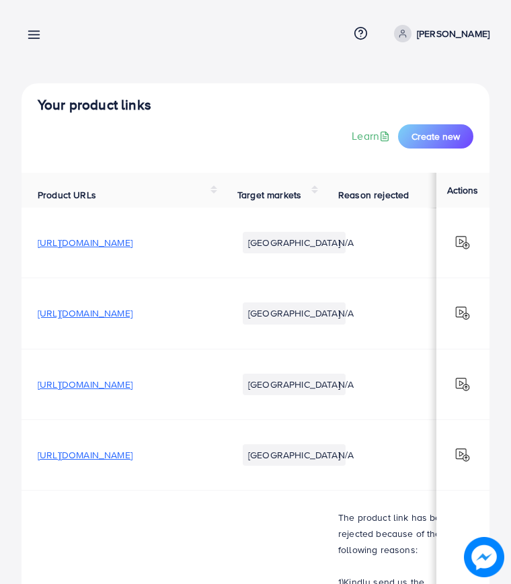 This screenshot has width=511, height=584. What do you see at coordinates (372, 136) in the screenshot?
I see `a: Learn` at bounding box center [372, 136].